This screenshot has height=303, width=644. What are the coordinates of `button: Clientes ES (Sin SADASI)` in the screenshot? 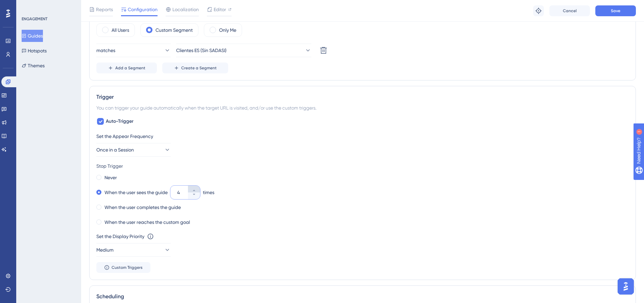 It's located at (244, 50).